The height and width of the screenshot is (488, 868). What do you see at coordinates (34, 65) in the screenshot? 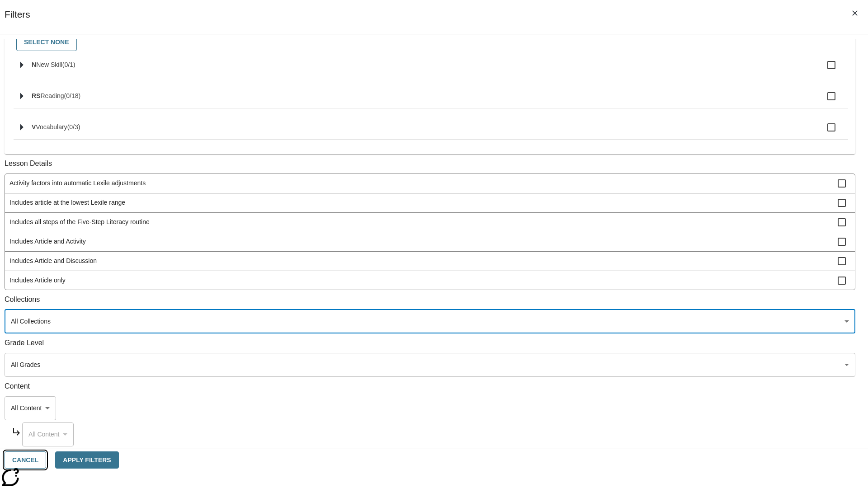
I see `span: N` at bounding box center [34, 65].